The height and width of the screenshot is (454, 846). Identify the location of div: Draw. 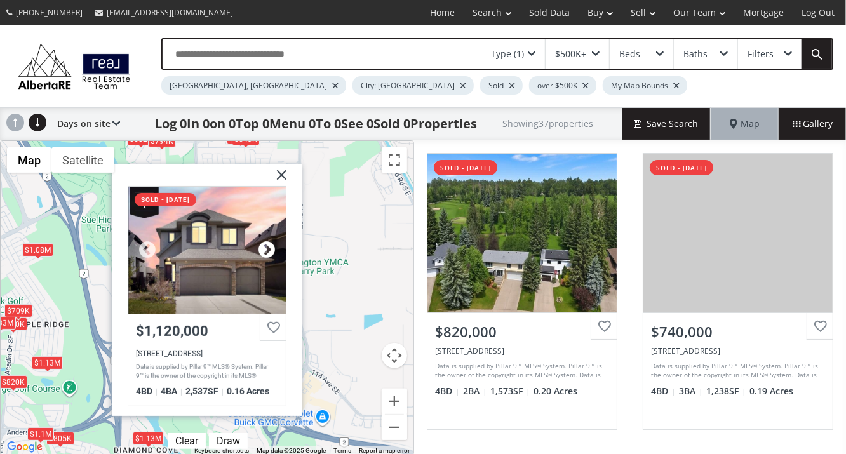
(228, 441).